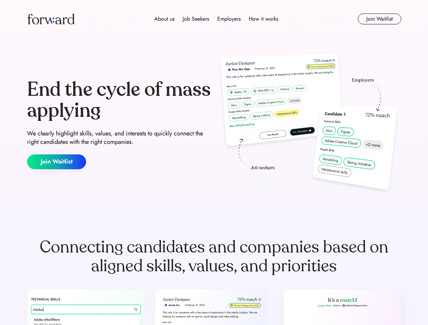 Image resolution: width=428 pixels, height=325 pixels. Describe the element at coordinates (196, 19) in the screenshot. I see `div: Job Seekers` at that location.